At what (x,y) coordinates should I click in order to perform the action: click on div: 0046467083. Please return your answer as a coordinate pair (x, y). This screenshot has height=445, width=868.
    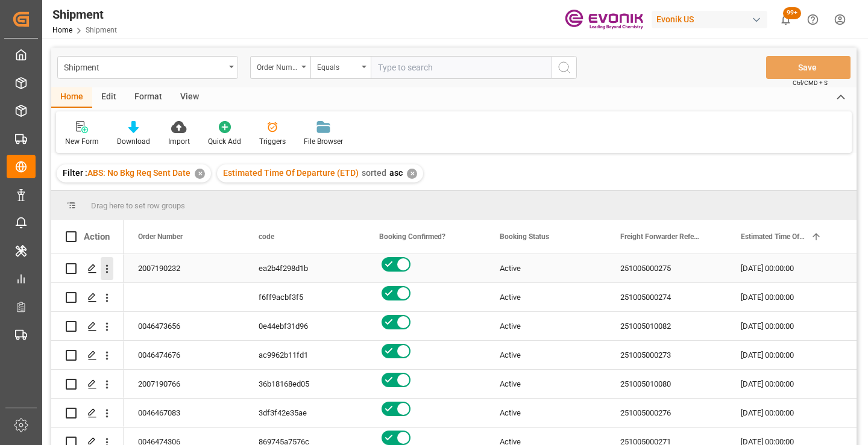
    Looking at the image, I should click on (184, 413).